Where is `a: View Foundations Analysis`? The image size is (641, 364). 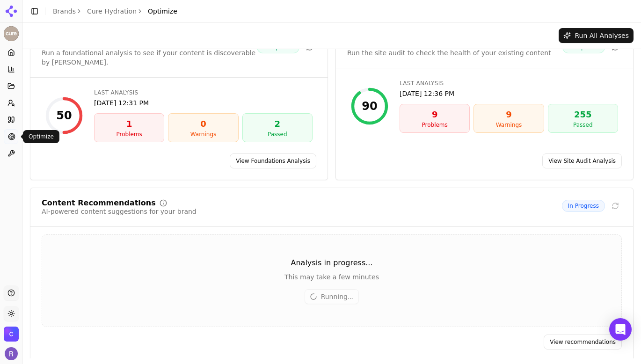
a: View Foundations Analysis is located at coordinates (273, 161).